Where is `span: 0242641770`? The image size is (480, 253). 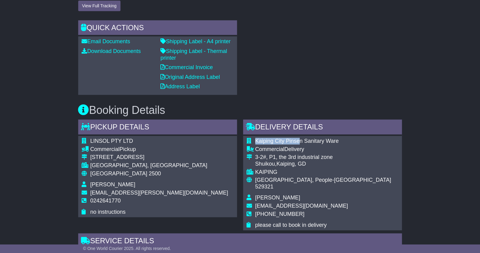 span: 0242641770 is located at coordinates (106, 200).